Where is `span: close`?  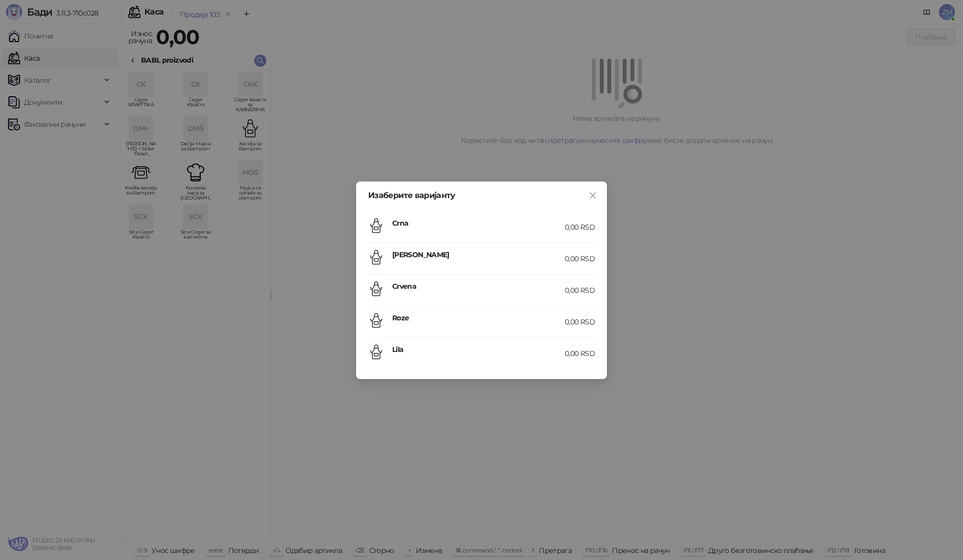
span: close is located at coordinates (592, 196).